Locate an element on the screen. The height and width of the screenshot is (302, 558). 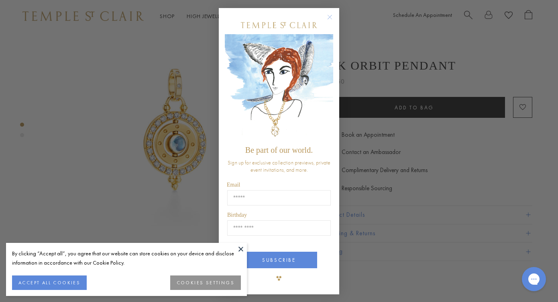
button: ACCEPT ALL COOKIES is located at coordinates (49, 282).